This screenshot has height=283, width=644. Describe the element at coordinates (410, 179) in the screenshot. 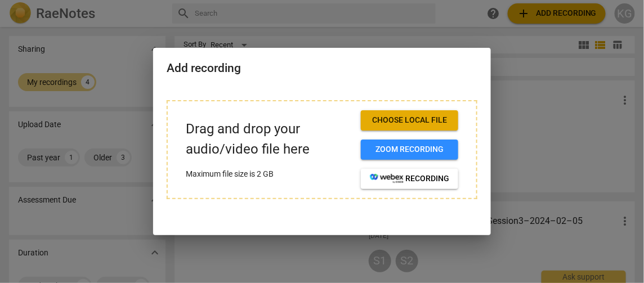

I see `button: recording` at that location.